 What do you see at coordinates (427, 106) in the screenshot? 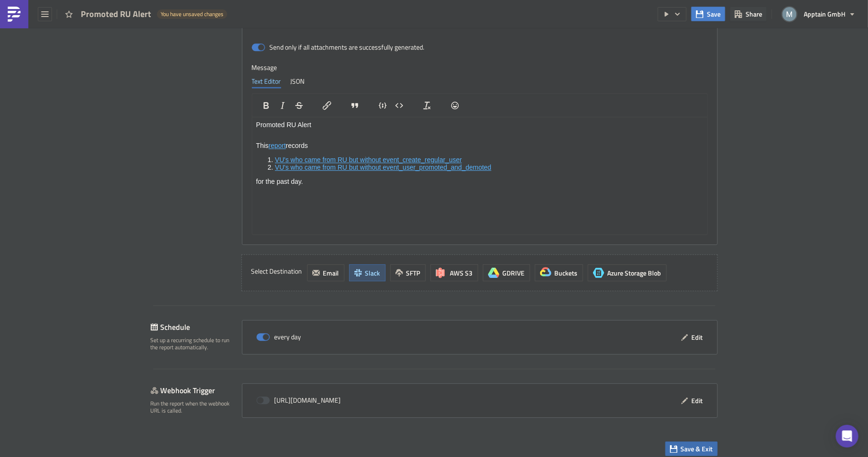
I see `button: Clear formatting` at bounding box center [427, 106].